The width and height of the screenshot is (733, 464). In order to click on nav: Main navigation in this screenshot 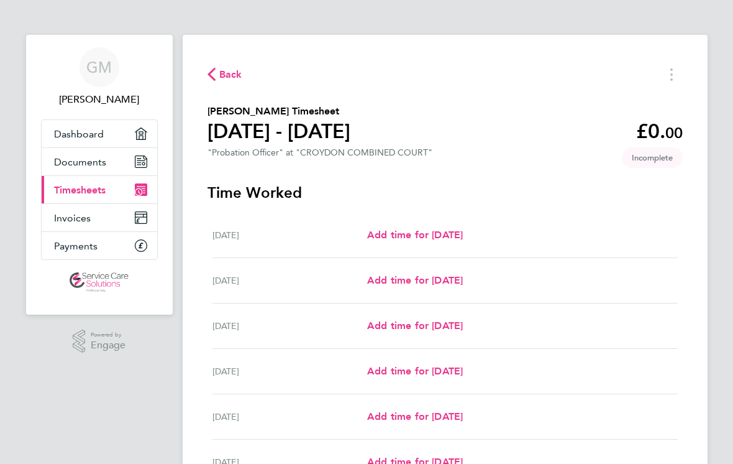, I will do `click(99, 175)`.